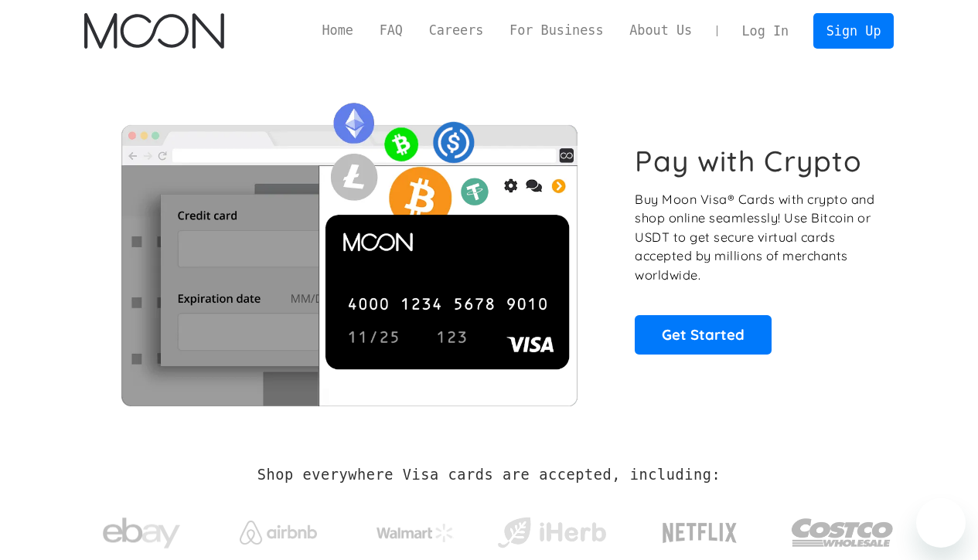 The width and height of the screenshot is (978, 560). Describe the element at coordinates (489, 475) in the screenshot. I see `h2: Shop everywhere Visa cards are accepted, including:` at that location.